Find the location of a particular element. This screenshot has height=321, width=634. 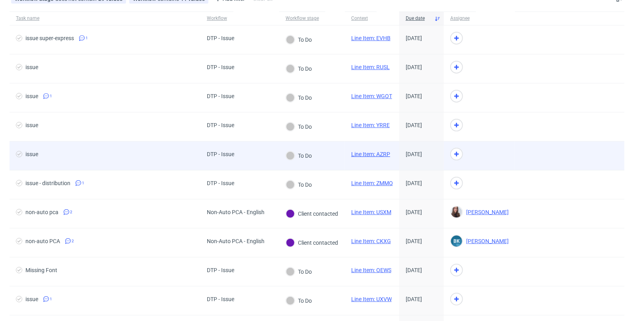

a: Line Item: AZRP is located at coordinates (371, 154).